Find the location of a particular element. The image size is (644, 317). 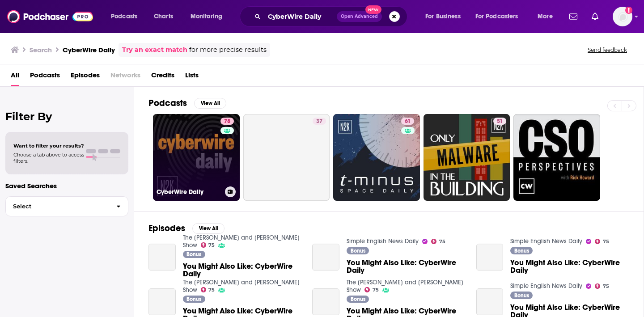

button: Send feedback is located at coordinates (608, 50).